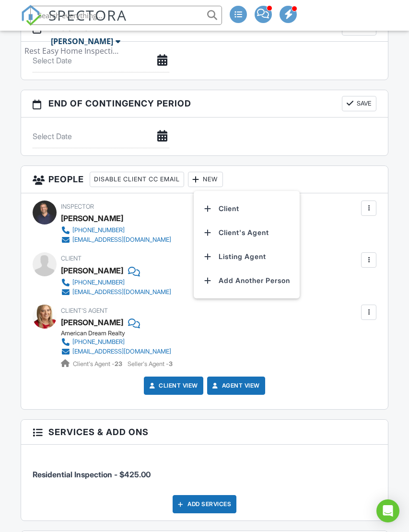  I want to click on h3: Services & Add ons, so click(205, 433).